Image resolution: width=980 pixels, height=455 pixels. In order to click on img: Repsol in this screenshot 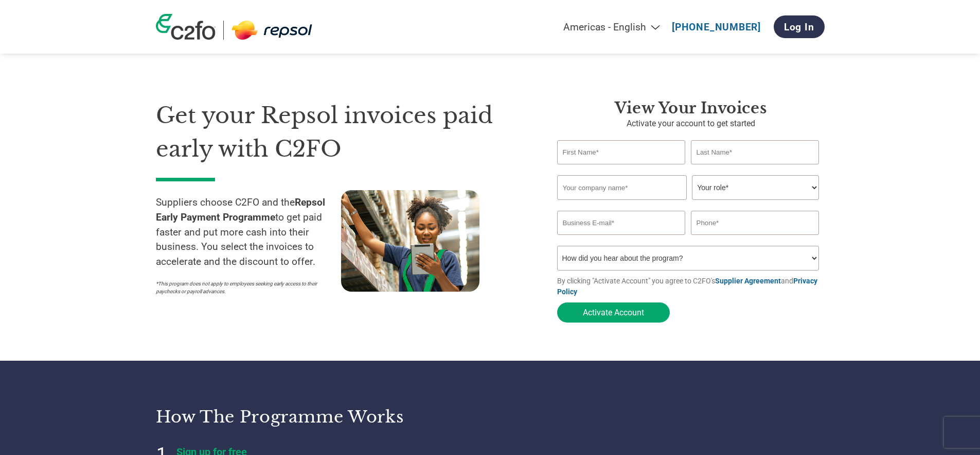, I will do `click(272, 30)`.